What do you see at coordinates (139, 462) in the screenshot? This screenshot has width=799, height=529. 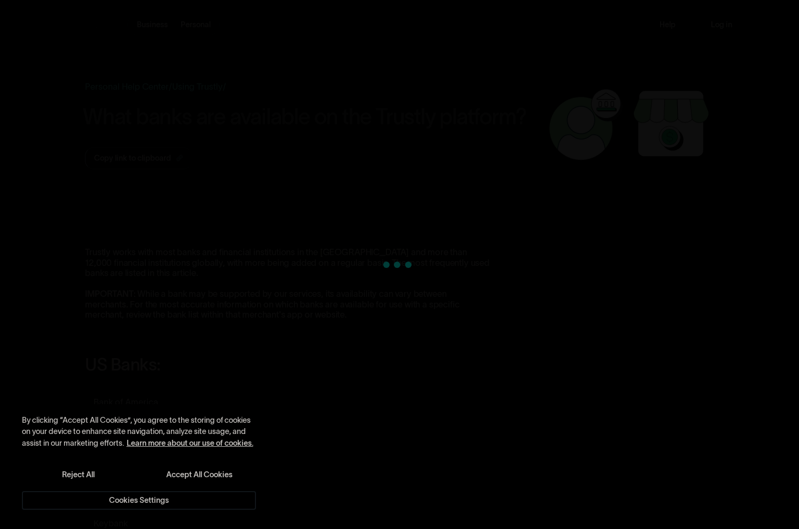 I see `div: Privacy` at bounding box center [139, 462].